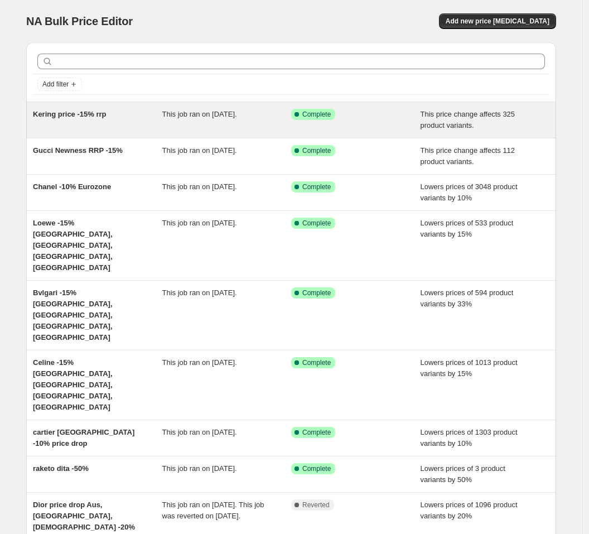 Image resolution: width=589 pixels, height=534 pixels. Describe the element at coordinates (469, 510) in the screenshot. I see `span: Lowers prices of 1096 product variants by 20%` at that location.